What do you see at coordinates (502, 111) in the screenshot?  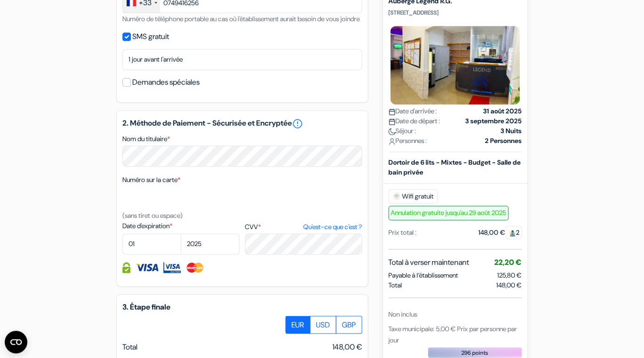 I see `strong: 31 août 2025` at bounding box center [502, 111].